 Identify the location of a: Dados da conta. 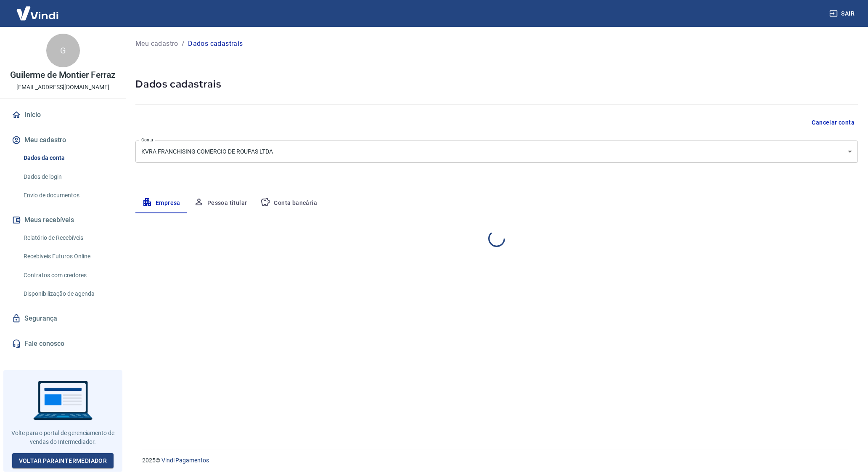
(68, 157).